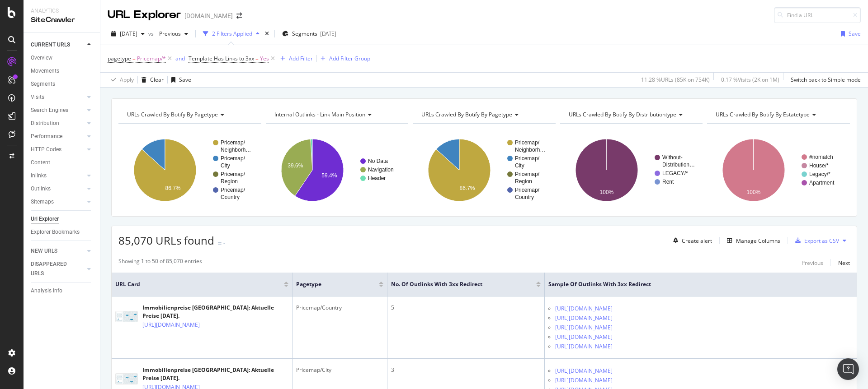  Describe the element at coordinates (62, 163) in the screenshot. I see `a: Content` at that location.